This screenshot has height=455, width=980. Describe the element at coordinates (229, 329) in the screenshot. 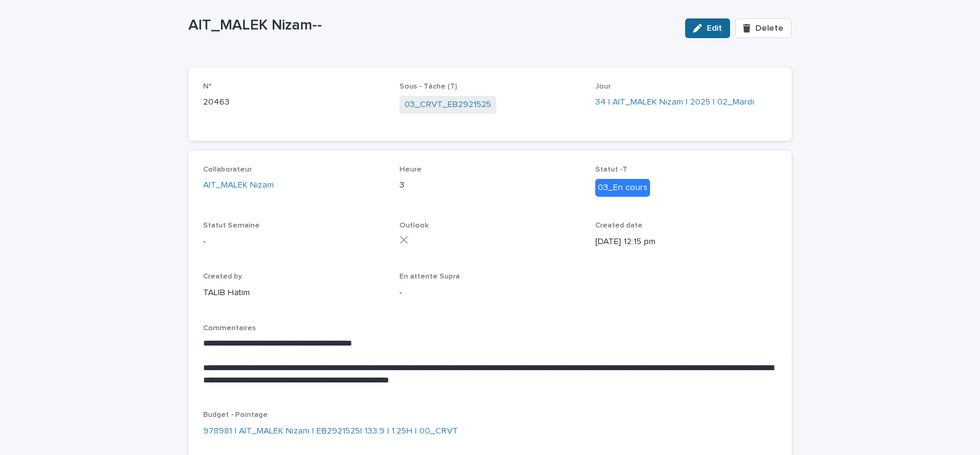

I see `span: Commentaires` at that location.